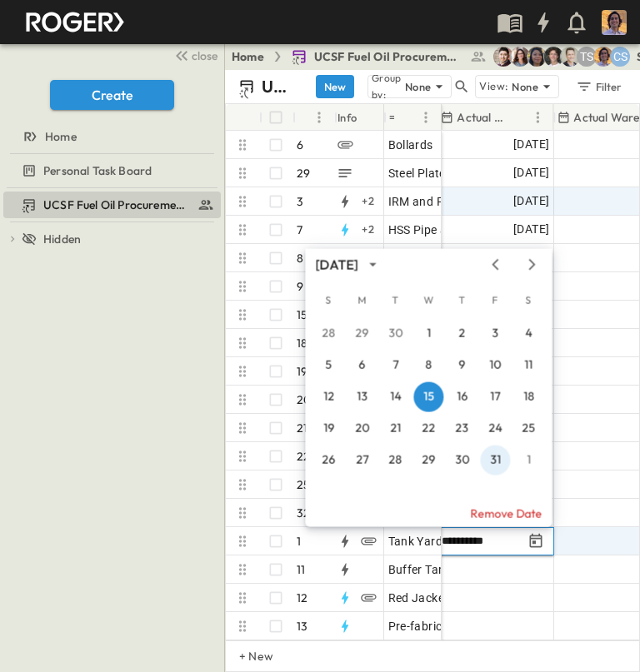  Describe the element at coordinates (503, 56) in the screenshot. I see `img: Alex Cardenas (acardenas@herrero.com)` at that location.